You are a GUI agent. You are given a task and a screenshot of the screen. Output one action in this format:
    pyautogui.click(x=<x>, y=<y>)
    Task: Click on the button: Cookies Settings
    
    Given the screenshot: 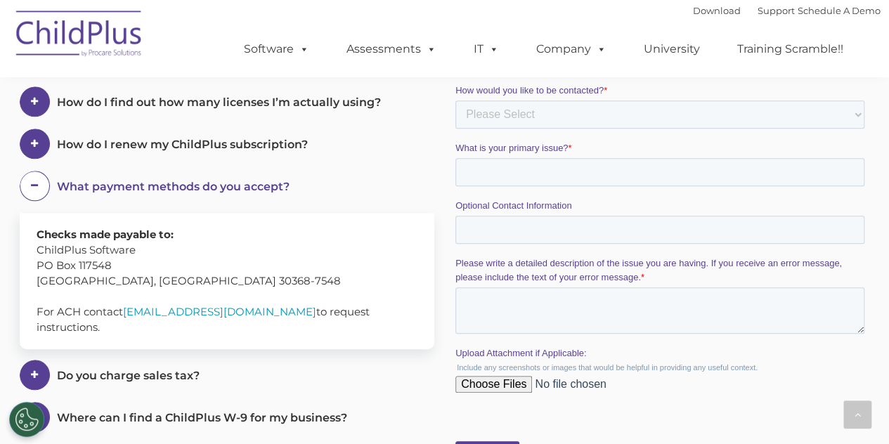 What is the action you would take?
    pyautogui.click(x=27, y=420)
    